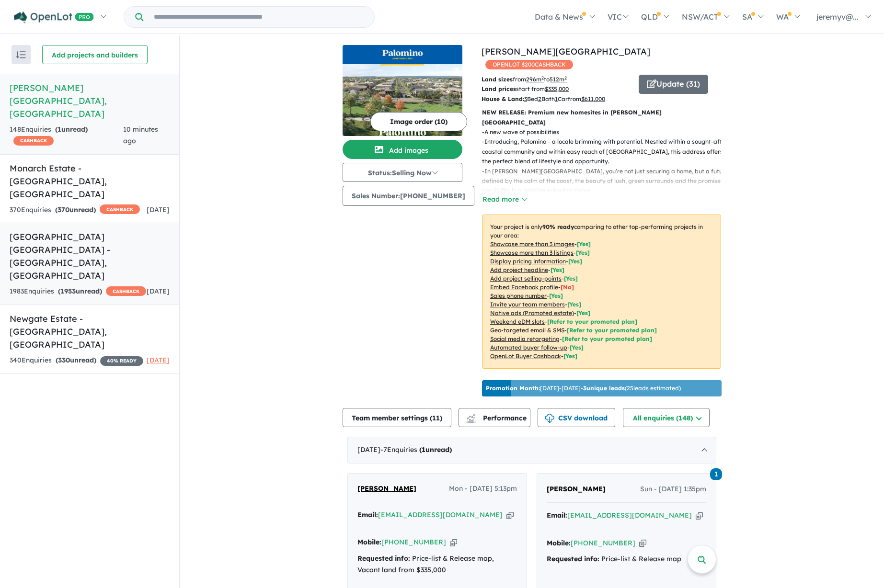  What do you see at coordinates (542, 77) in the screenshot?
I see `sup: 2` at bounding box center [542, 77].